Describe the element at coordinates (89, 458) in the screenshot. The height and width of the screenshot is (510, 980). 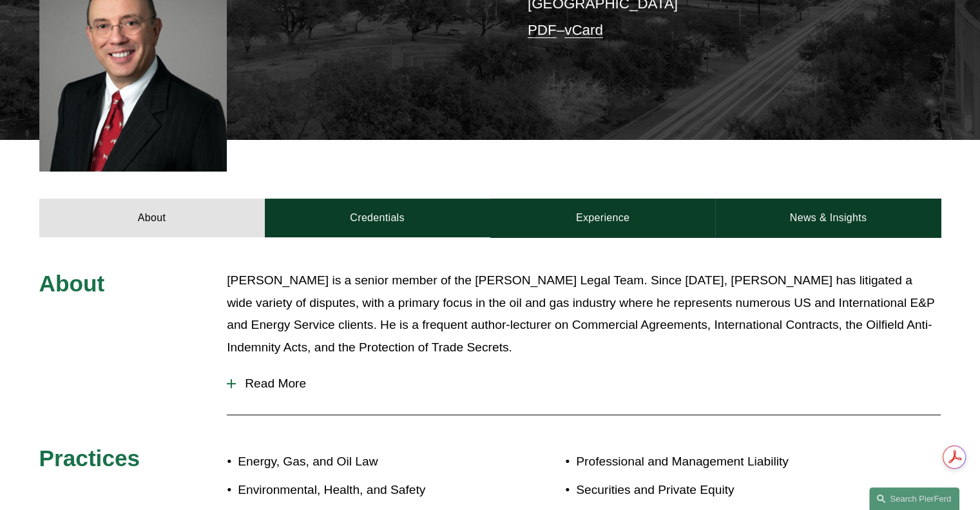
I see `span: Practices` at that location.